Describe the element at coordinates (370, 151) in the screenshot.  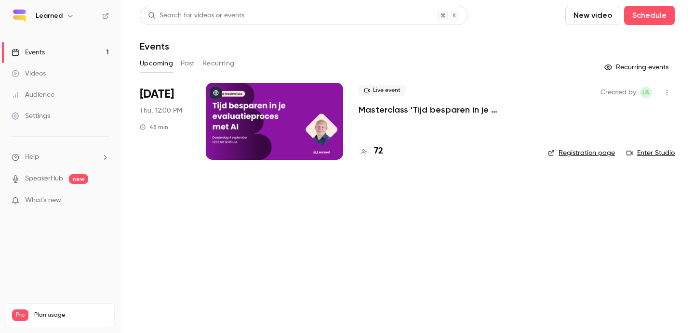
I see `a: 72` at that location.